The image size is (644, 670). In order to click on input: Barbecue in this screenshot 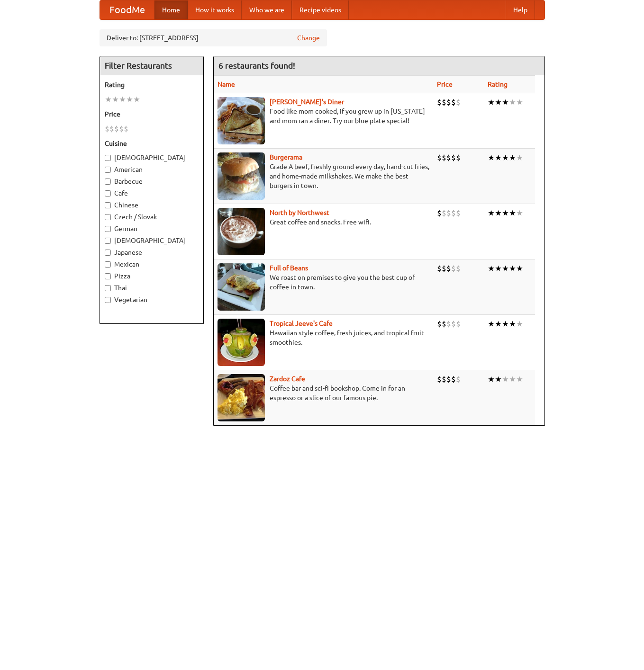, I will do `click(107, 181)`.